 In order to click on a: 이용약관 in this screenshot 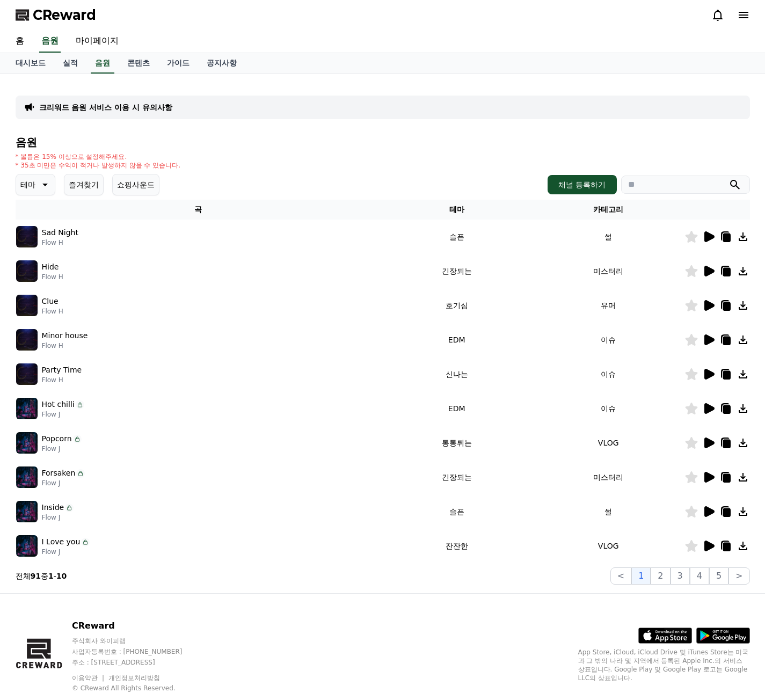, I will do `click(89, 678)`.